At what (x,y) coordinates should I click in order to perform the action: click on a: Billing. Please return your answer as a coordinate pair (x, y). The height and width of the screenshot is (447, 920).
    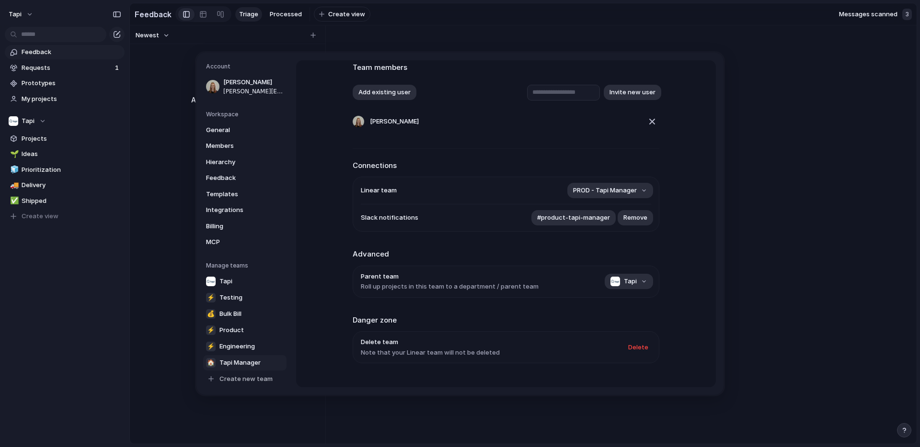
    Looking at the image, I should click on (245, 226).